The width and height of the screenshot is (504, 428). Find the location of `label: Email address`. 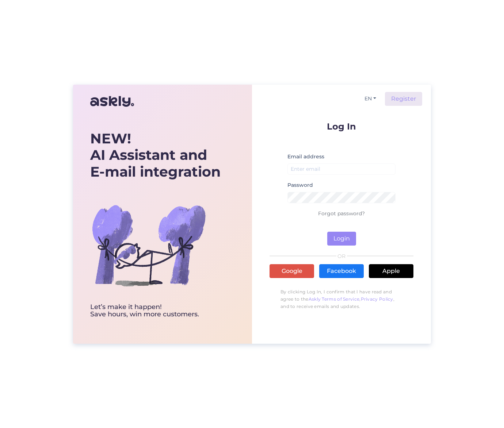

label: Email address is located at coordinates (306, 156).